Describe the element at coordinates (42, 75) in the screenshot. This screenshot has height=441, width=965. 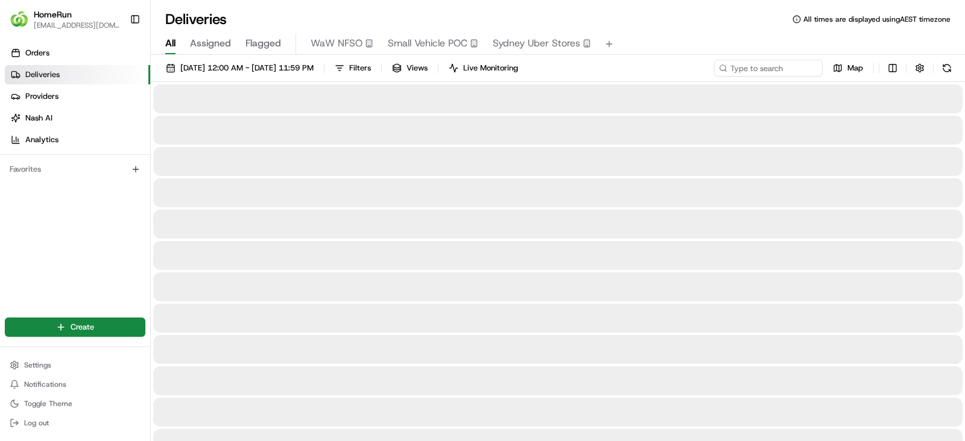
I see `span: Deliveries` at that location.